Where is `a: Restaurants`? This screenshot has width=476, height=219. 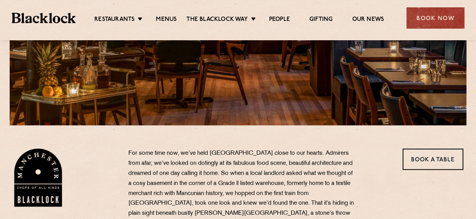 a: Restaurants is located at coordinates (114, 20).